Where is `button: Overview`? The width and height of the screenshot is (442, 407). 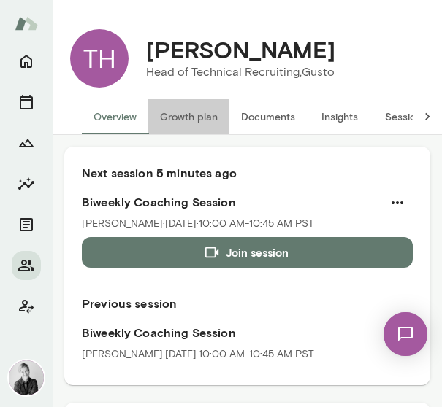
button: Overview is located at coordinates (115, 117).